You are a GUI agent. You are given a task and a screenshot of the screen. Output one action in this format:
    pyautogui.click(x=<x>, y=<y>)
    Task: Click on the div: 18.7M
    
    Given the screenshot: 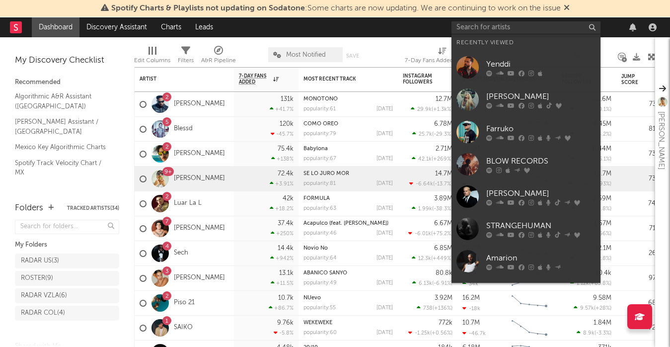 What is the action you would take?
    pyautogui.click(x=603, y=173)
    